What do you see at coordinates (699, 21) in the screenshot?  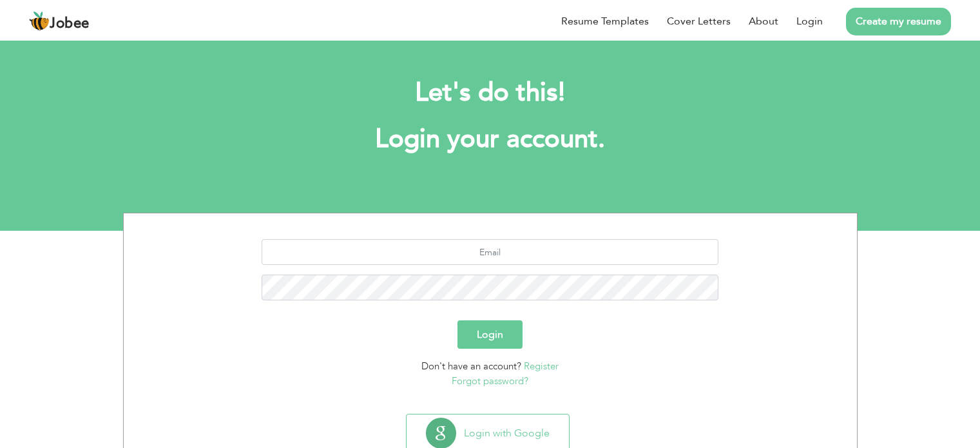 I see `a: Cover Letters` at bounding box center [699, 21].